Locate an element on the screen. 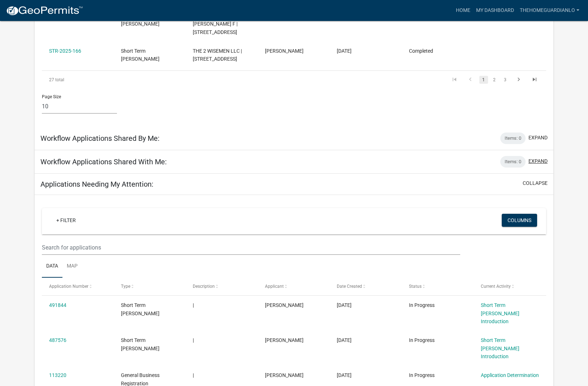 This screenshot has height=386, width=588. h5: Workflow Applications Shared With Me: is located at coordinates (104, 162).